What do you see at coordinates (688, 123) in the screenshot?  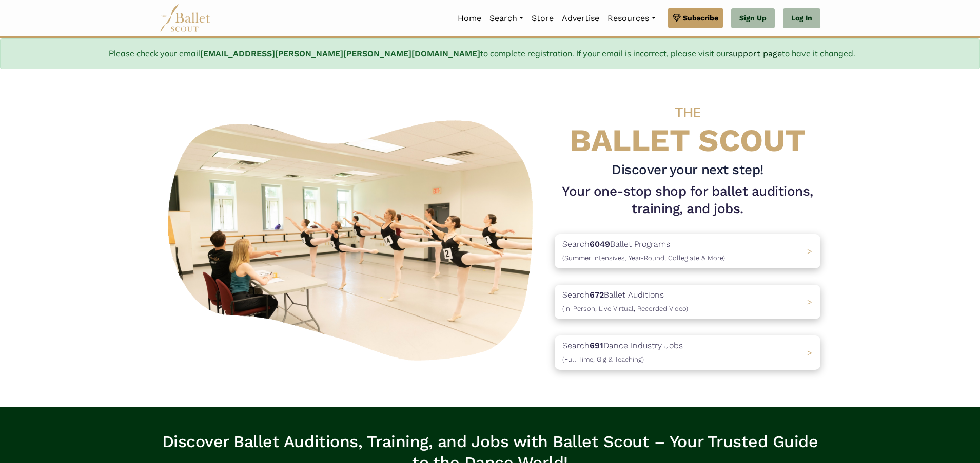 I see `h4: BALLET SCOUT` at bounding box center [688, 123].